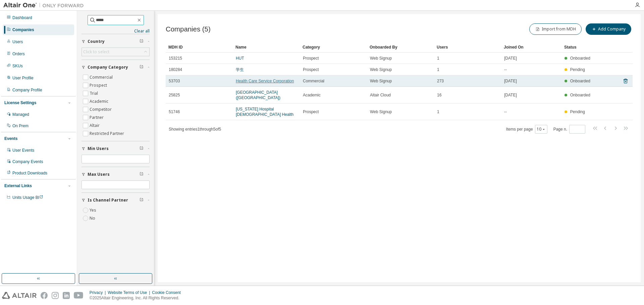 This screenshot has width=644, height=305. I want to click on div: SKUs, so click(17, 66).